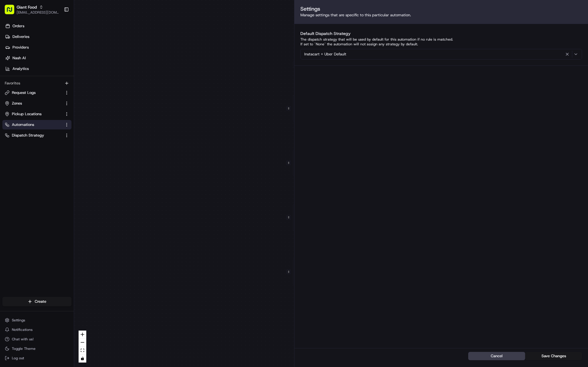 The image size is (588, 367). I want to click on div: Start new chat, so click(59, 60).